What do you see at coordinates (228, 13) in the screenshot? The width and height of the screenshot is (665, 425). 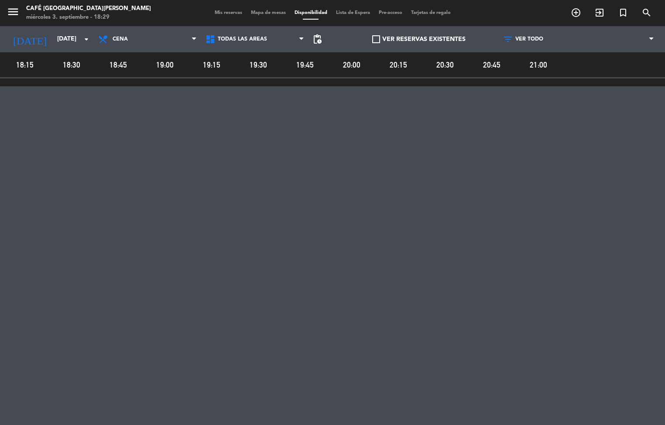 I see `span: Mis reservas` at bounding box center [228, 13].